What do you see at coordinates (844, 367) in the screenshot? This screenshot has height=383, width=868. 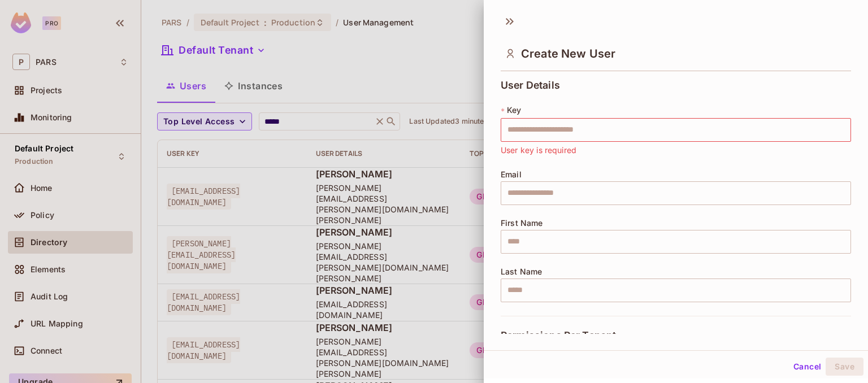 I see `button: Save` at bounding box center [844, 367].